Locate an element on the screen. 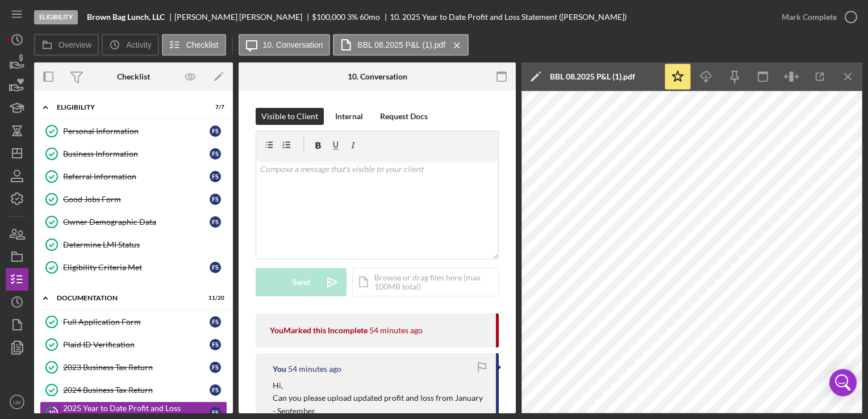 This screenshot has height=419, width=868. span: $100,000 is located at coordinates (328, 16).